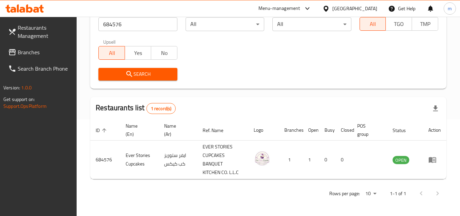 This screenshot has height=216, width=460. Describe the element at coordinates (269, 149) in the screenshot. I see `table: enhanced table` at that location.